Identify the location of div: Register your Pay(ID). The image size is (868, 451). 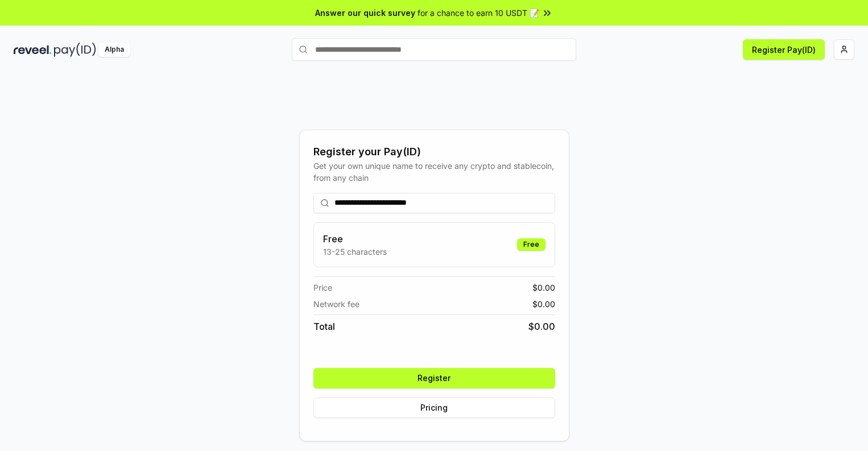
(434, 152).